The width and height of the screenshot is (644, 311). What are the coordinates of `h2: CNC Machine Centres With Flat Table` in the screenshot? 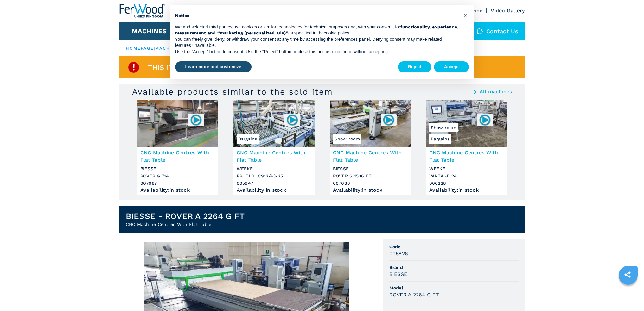 It's located at (185, 224).